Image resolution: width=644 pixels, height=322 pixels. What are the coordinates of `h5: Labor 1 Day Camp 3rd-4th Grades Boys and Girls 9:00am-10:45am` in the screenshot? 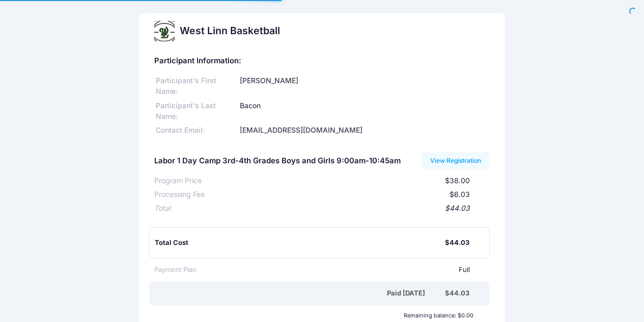 It's located at (277, 161).